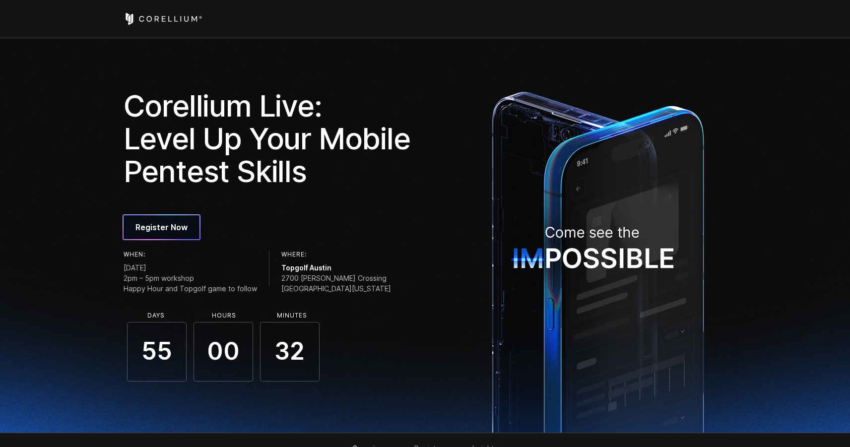 The image size is (850, 447). I want to click on span: 32, so click(290, 352).